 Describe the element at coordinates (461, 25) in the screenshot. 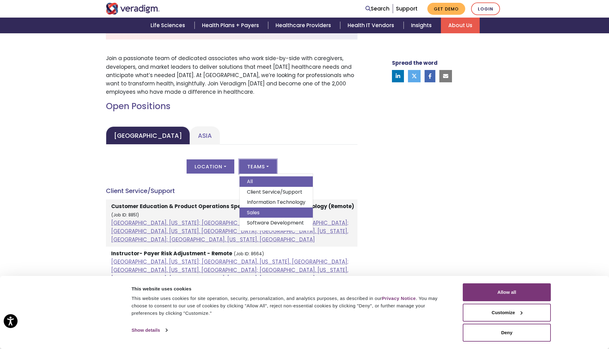

I see `a: About Us` at that location.